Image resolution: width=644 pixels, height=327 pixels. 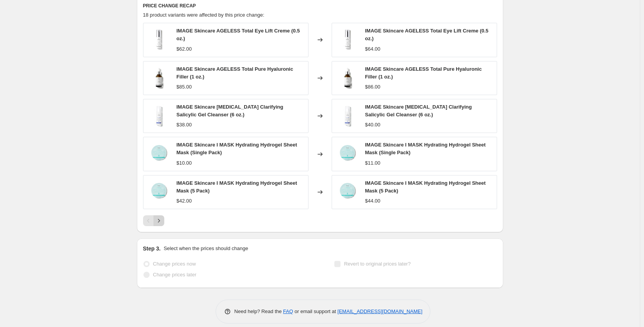 What do you see at coordinates (175, 274) in the screenshot?
I see `span: Change prices later` at bounding box center [175, 274].